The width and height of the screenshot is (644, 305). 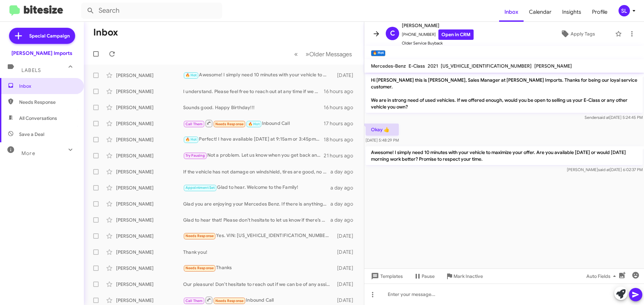 I want to click on button: Mark Inactive, so click(x=464, y=276).